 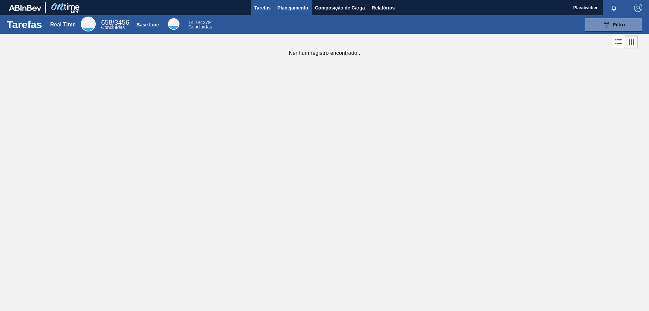 I want to click on img: Logout, so click(x=638, y=8).